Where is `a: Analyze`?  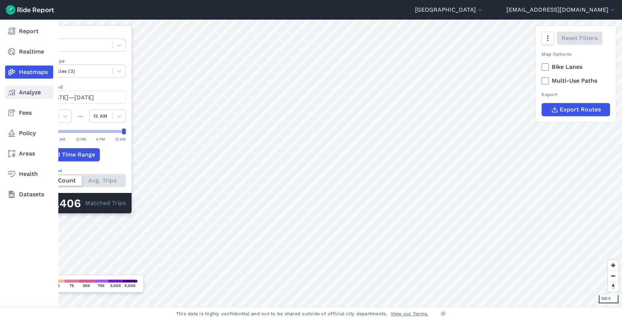 a: Analyze is located at coordinates (29, 92).